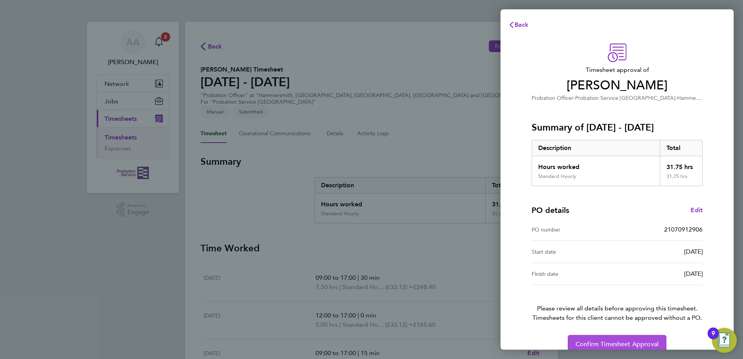 The width and height of the screenshot is (743, 359). Describe the element at coordinates (713, 338) in the screenshot. I see `div: 9` at that location.